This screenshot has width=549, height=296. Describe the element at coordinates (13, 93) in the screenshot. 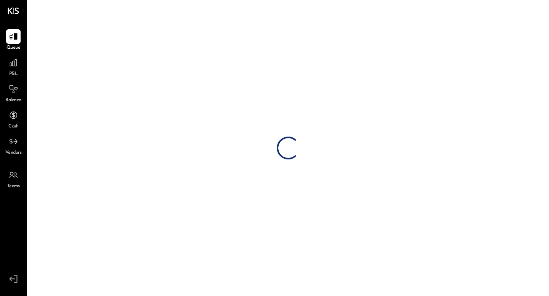

I see `a: Balance` at that location.